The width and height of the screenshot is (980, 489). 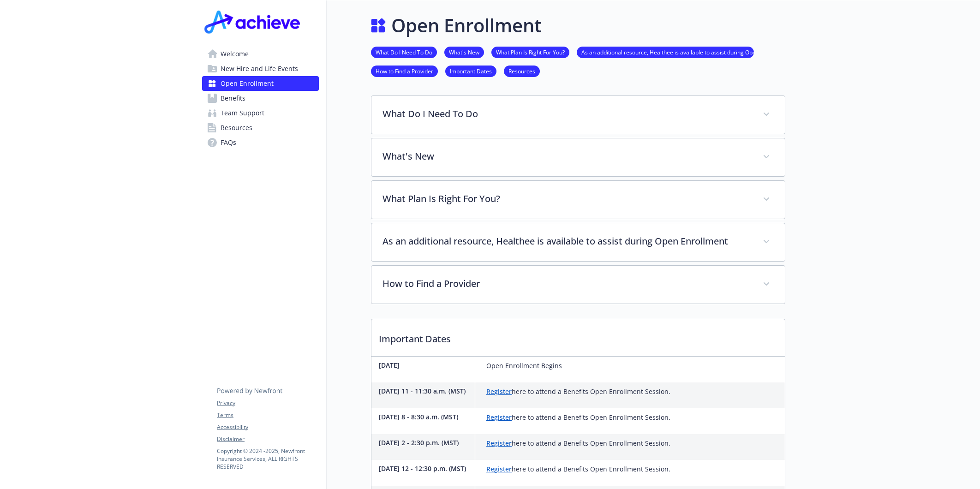 I want to click on a: As an additional resource, Healthee is available to assist during Open Enrollment, so click(x=666, y=52).